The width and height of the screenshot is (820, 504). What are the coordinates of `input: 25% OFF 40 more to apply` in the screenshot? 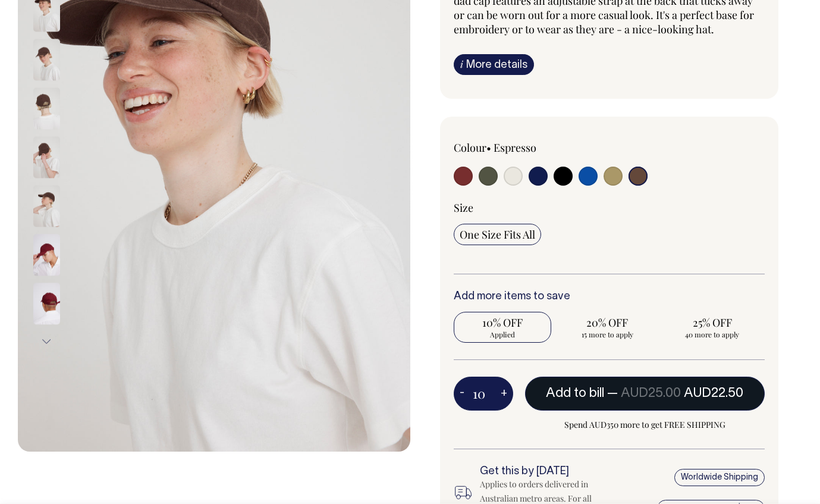 It's located at (712, 327).